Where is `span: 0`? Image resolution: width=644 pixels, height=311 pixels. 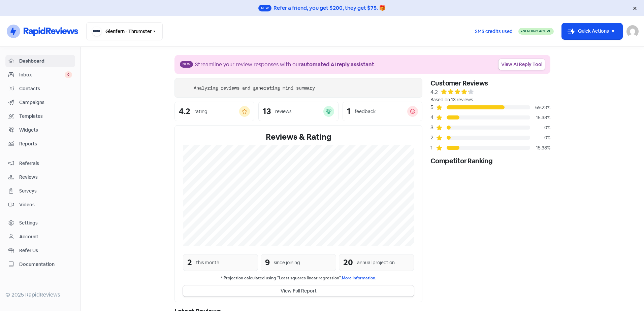
span: 0 is located at coordinates (69, 75).